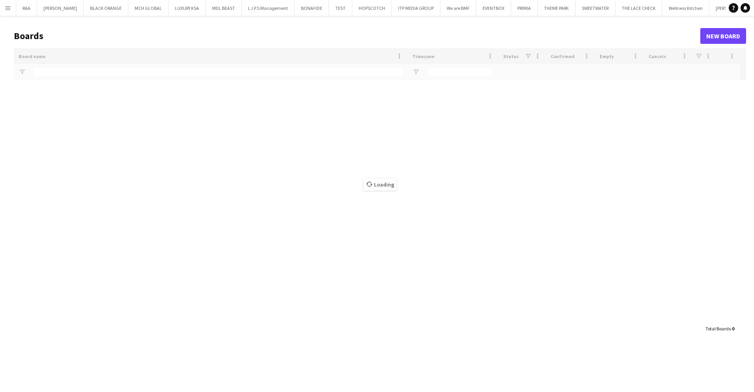  Describe the element at coordinates (494, 8) in the screenshot. I see `button: EVENTBOX` at that location.